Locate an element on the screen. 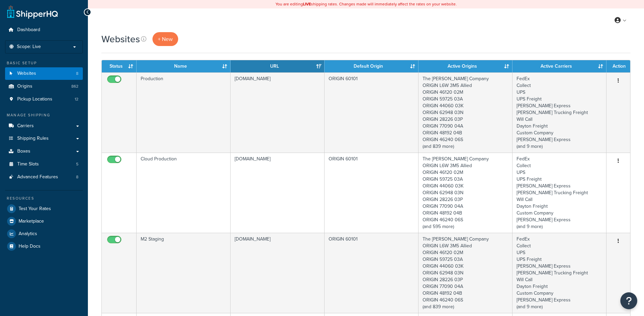 Image resolution: width=644 pixels, height=316 pixels. span: Pickup Locations is located at coordinates (35, 99).